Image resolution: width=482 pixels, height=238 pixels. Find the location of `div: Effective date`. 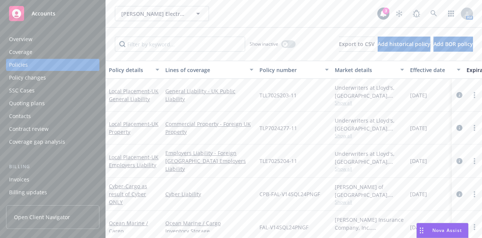

div: Effective date is located at coordinates (431, 70).